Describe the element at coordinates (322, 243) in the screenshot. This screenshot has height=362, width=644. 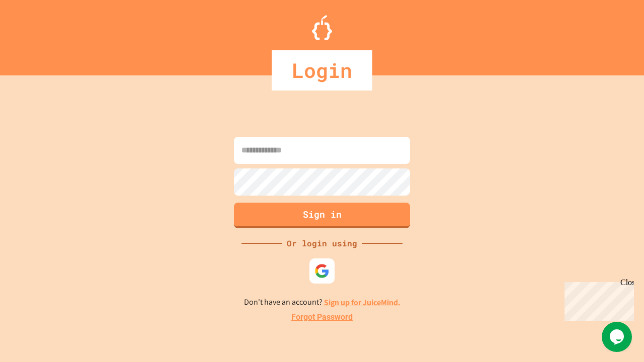
I see `div: Or login using` at that location.